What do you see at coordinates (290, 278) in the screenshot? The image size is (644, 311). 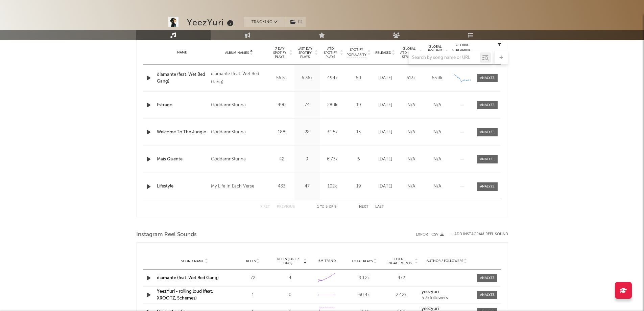 I see `div: 4` at bounding box center [290, 278].